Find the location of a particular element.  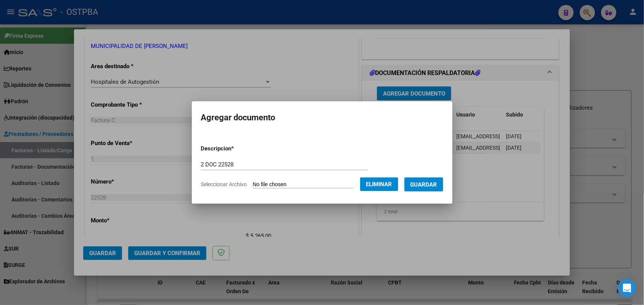

h2: Agregar documento is located at coordinates (322, 117).